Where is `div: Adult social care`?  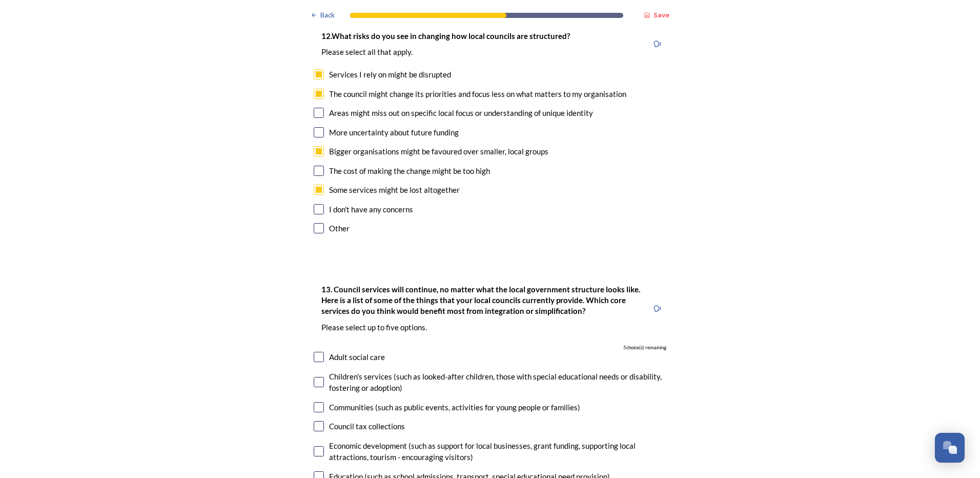
div: Adult social care is located at coordinates (357, 358).